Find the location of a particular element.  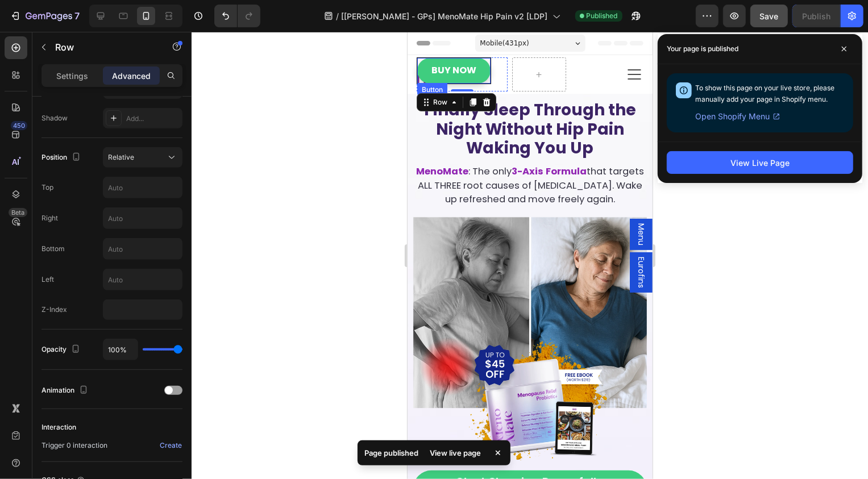

button: Create is located at coordinates (170, 445).